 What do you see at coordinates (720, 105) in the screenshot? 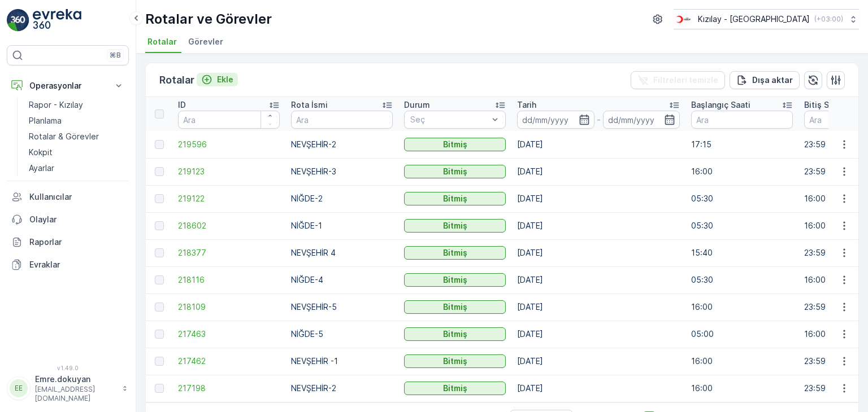
I see `p: Başlangıç Saati` at bounding box center [720, 105].